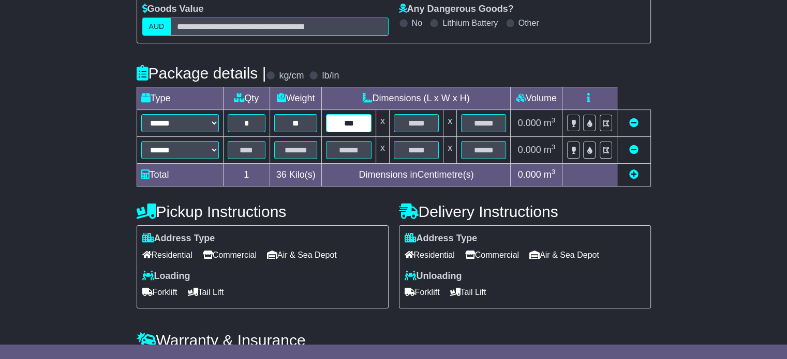 The height and width of the screenshot is (359, 787). I want to click on td: 1, so click(246, 175).